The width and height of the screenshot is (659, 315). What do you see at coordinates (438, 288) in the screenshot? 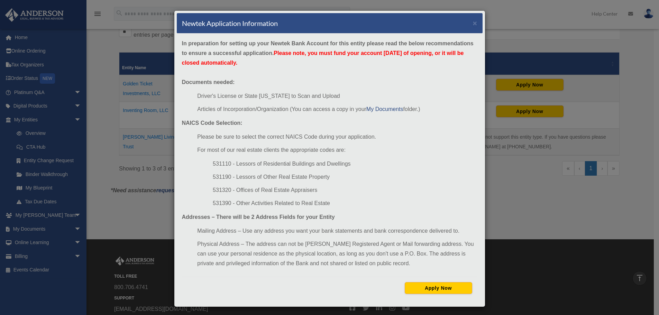
I see `button: Apply Now` at bounding box center [438, 288].